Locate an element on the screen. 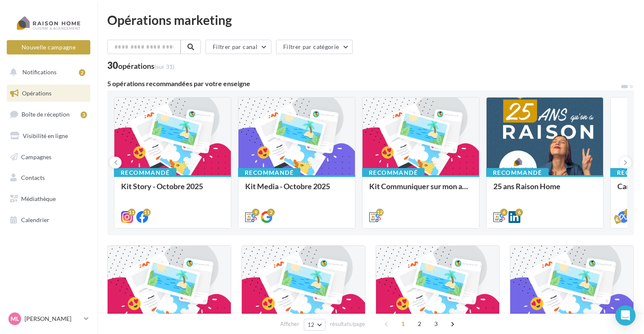 This screenshot has height=334, width=644. span: 2 is located at coordinates (419, 324).